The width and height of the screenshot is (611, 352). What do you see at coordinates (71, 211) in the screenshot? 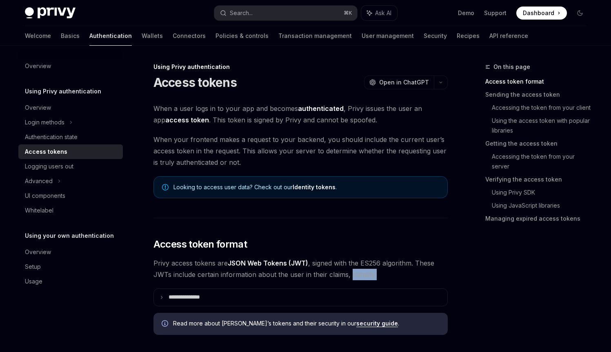
I see `a: Whitelabel` at bounding box center [71, 211].